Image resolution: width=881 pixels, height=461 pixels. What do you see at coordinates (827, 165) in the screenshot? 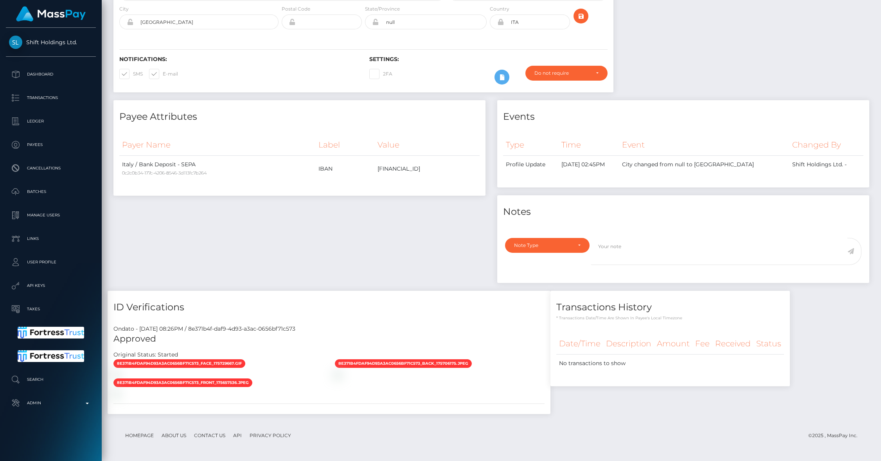
I see `td: Shift Holdings Ltd. -` at bounding box center [827, 165].